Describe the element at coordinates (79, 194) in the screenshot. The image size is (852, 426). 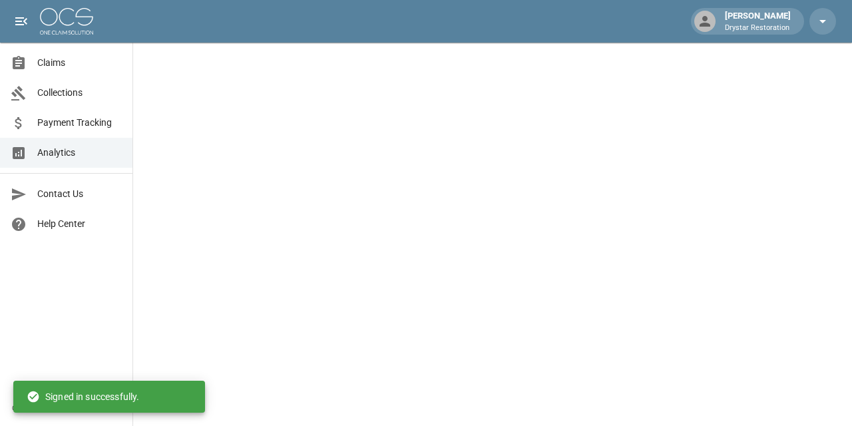
I see `span: Contact Us` at that location.